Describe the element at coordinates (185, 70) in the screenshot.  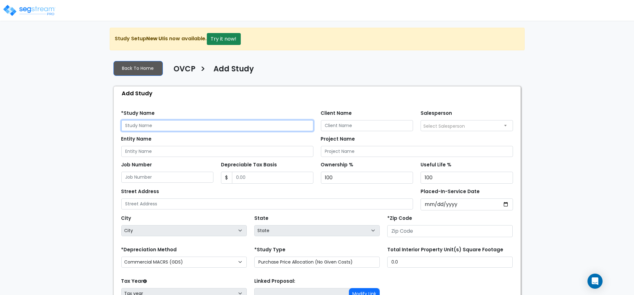
I see `h4: OVCP` at that location.